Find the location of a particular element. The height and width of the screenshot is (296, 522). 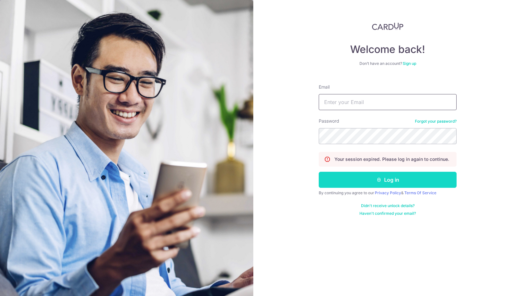

a: Terms Of Service is located at coordinates (420, 192).